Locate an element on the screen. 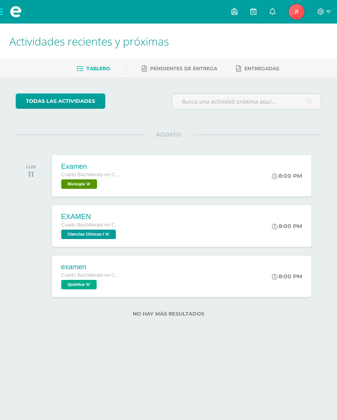 Image resolution: width=337 pixels, height=420 pixels. span: Ciencias Clínicas I 'A' is located at coordinates (88, 235).